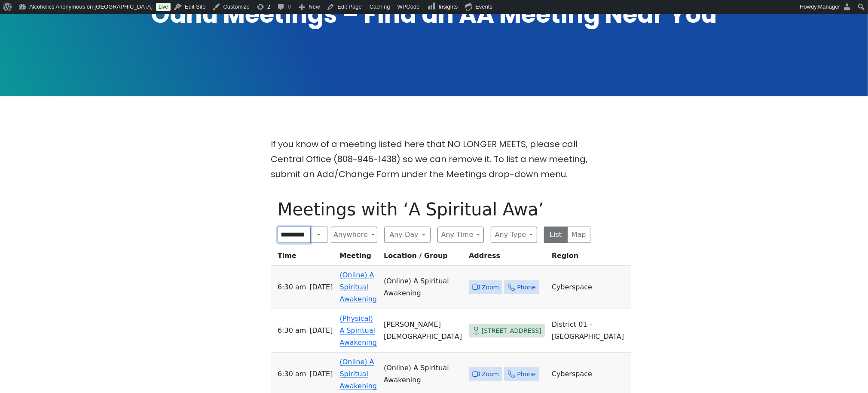 The image size is (868, 393). Describe the element at coordinates (461, 235) in the screenshot. I see `button: Any Time` at that location.